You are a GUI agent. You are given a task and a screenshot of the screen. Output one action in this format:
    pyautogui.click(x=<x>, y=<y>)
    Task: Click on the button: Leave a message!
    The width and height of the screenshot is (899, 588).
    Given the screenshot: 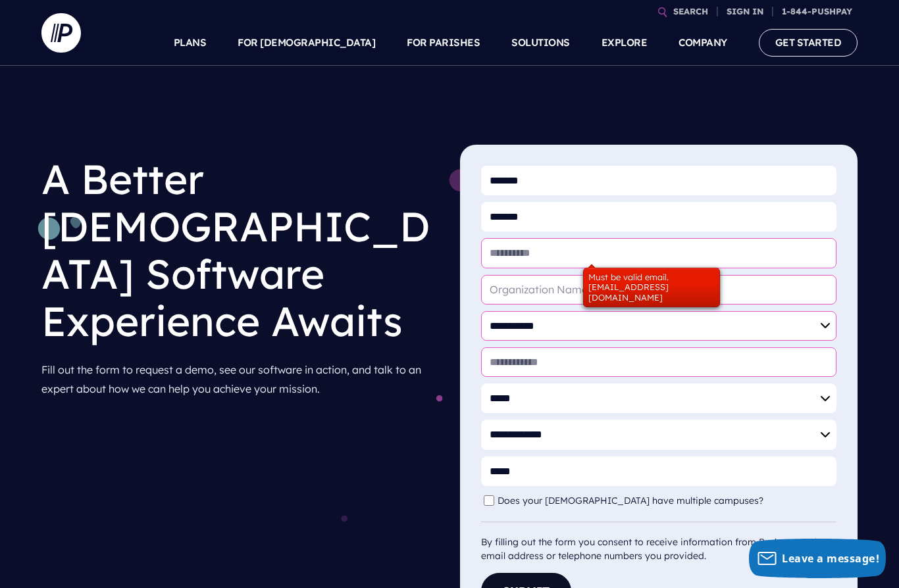 What is the action you would take?
    pyautogui.click(x=817, y=558)
    